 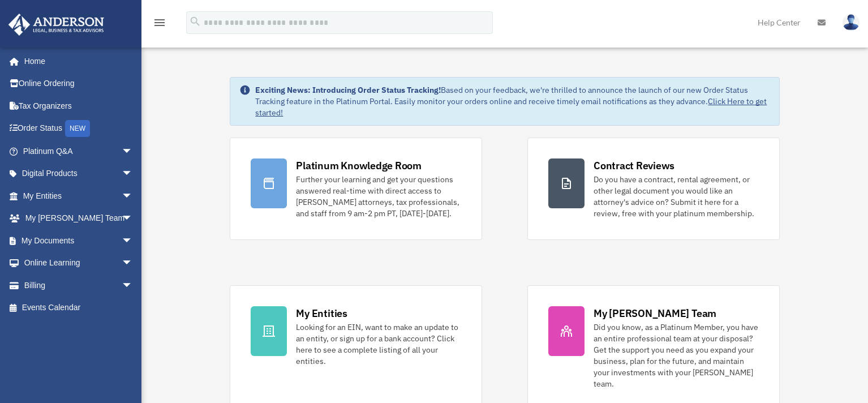 I want to click on div: Do you have a contract, rental agreement, or other legal document you would like an attorney's ad..., so click(x=676, y=196).